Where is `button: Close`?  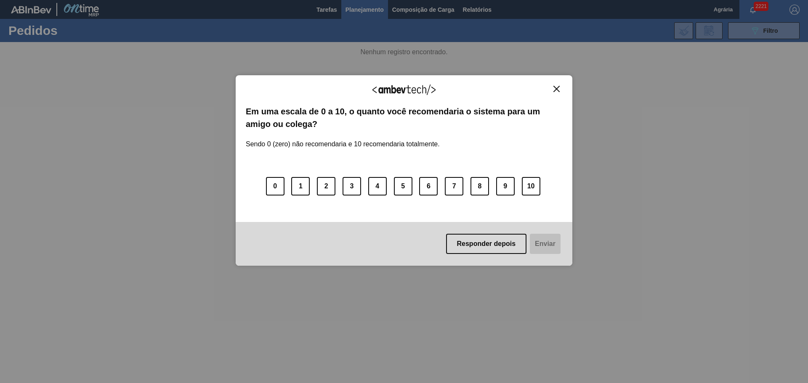 button: Close is located at coordinates (556, 89).